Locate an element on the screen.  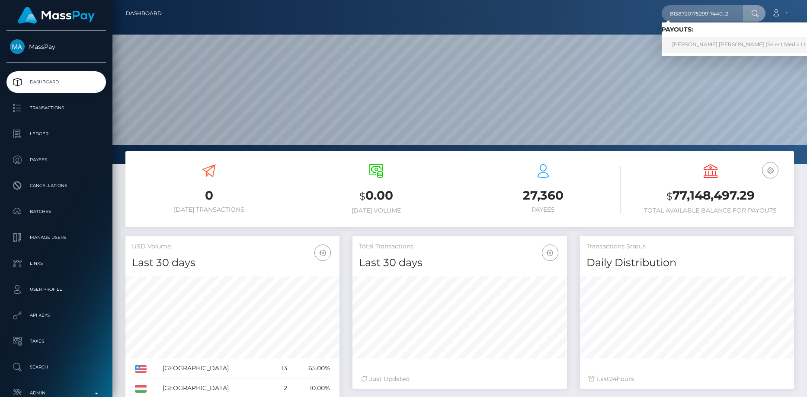
h6: Payees is located at coordinates (543, 210).